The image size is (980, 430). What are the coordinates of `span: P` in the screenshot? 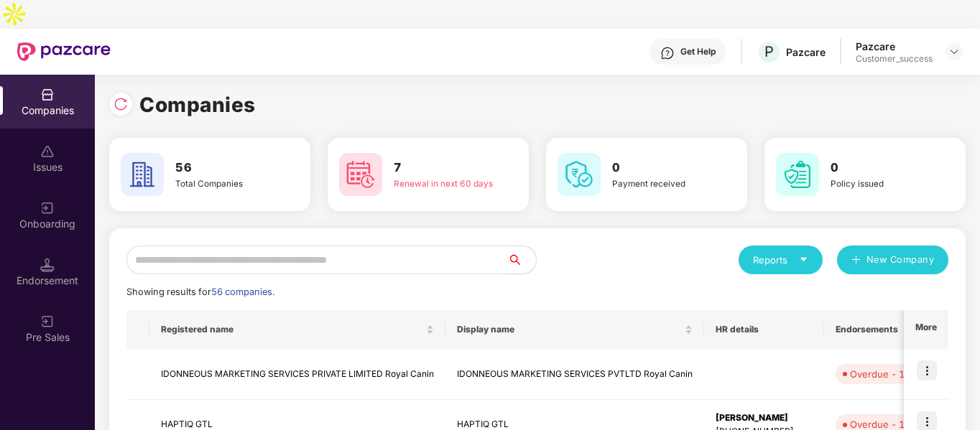 It's located at (769, 52).